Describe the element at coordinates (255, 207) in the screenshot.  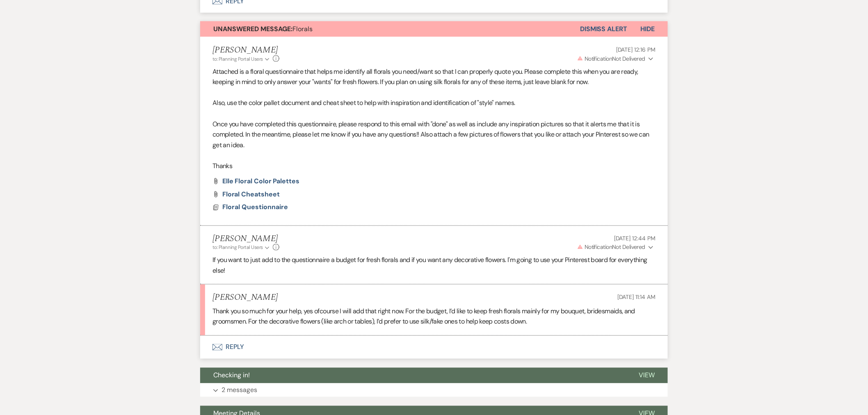
I see `span: Floral Questionnaire` at that location.